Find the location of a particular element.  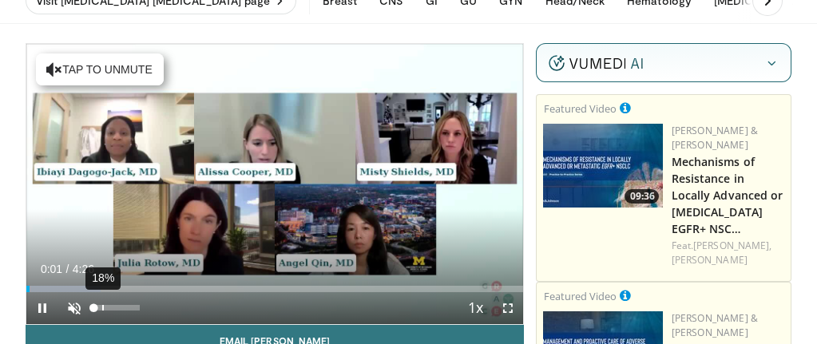

button: Fullscreen is located at coordinates (507, 308).